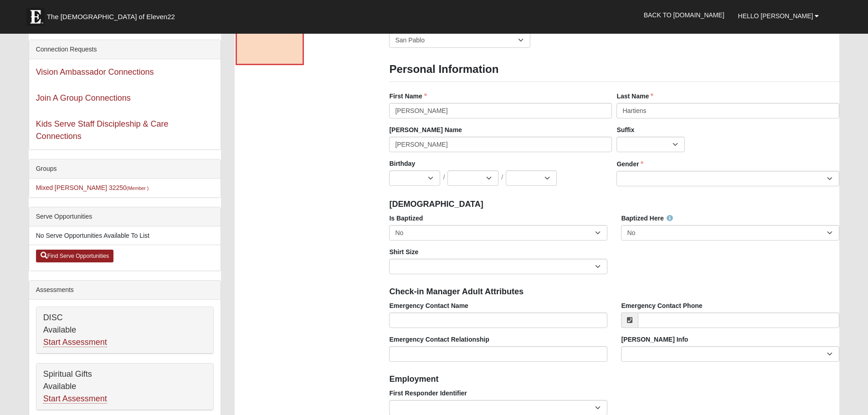  What do you see at coordinates (625, 130) in the screenshot?
I see `label: Suffix` at bounding box center [625, 130].